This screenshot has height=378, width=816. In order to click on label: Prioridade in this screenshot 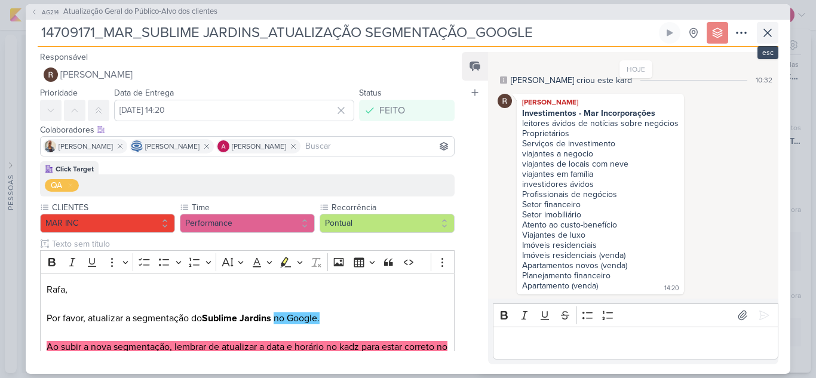, I will do `click(59, 93)`.